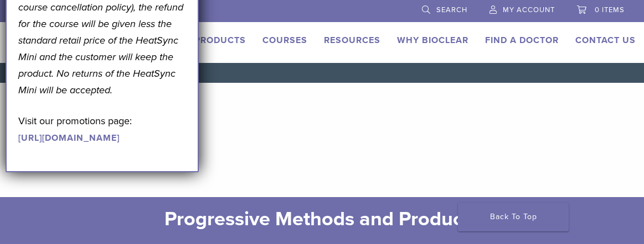 The width and height of the screenshot is (644, 244). I want to click on a: Contact Us, so click(605, 40).